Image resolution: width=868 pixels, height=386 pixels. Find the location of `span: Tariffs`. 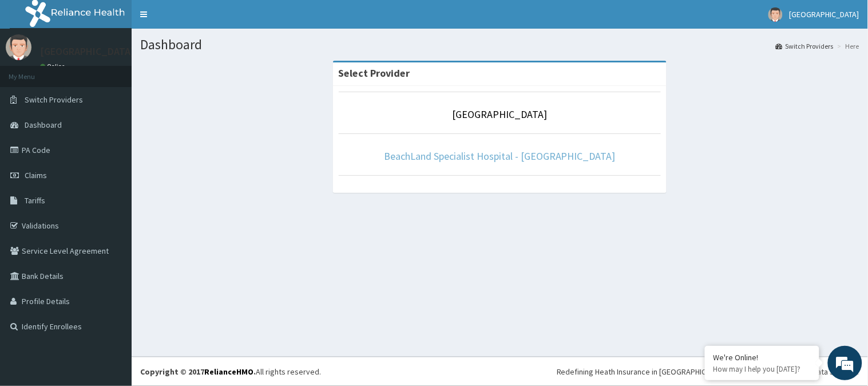

span: Tariffs is located at coordinates (35, 200).